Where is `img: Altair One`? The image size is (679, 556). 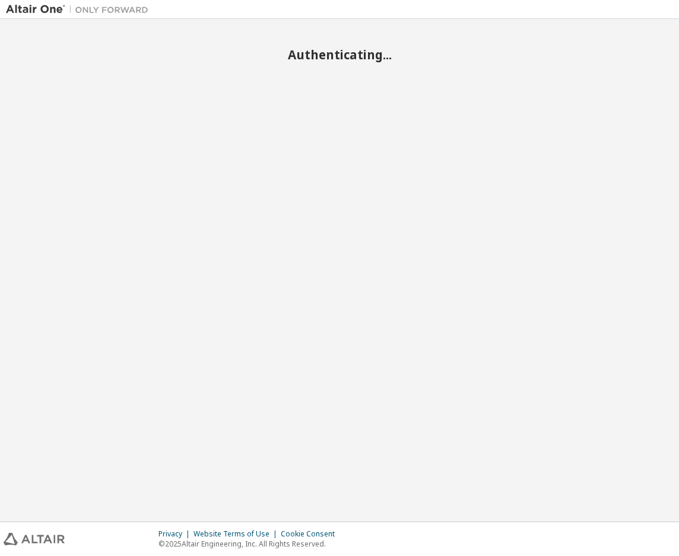
img: Altair One is located at coordinates (80, 9).